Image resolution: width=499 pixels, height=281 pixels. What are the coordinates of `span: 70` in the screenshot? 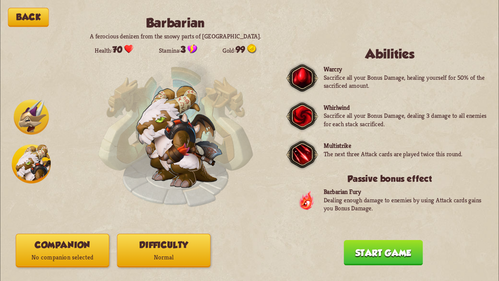 It's located at (117, 50).